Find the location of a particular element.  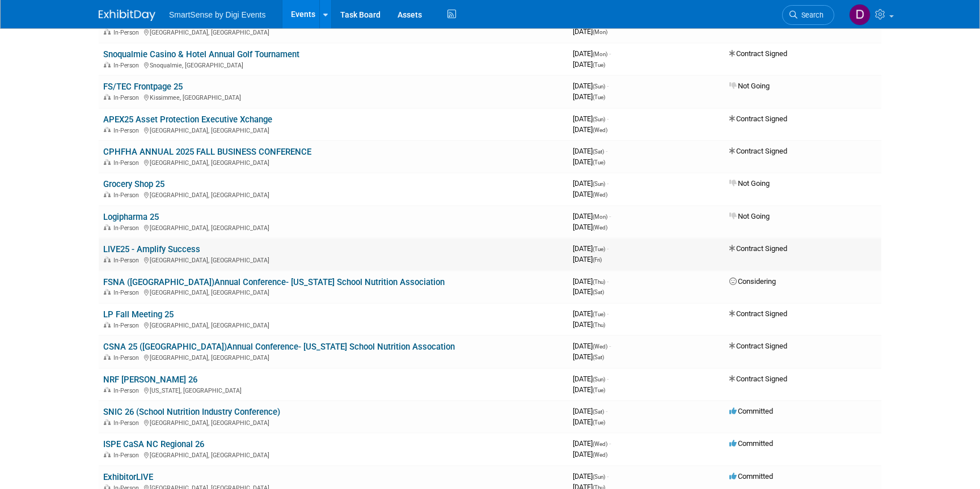

span: SmartSense by Digi Events is located at coordinates (218, 15).